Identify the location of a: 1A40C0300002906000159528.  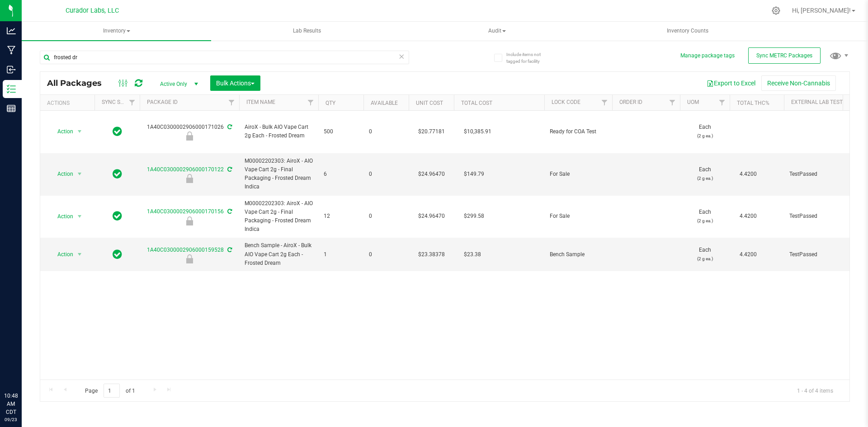
(186, 250).